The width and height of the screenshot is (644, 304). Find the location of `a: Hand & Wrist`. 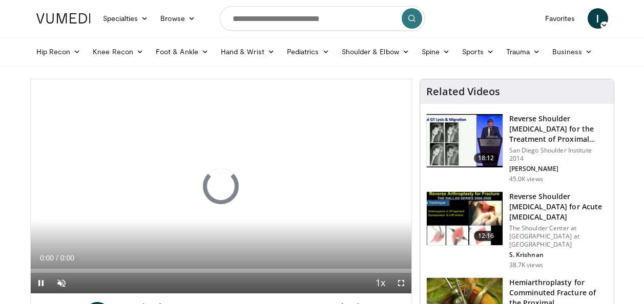

a: Hand & Wrist is located at coordinates (248, 52).